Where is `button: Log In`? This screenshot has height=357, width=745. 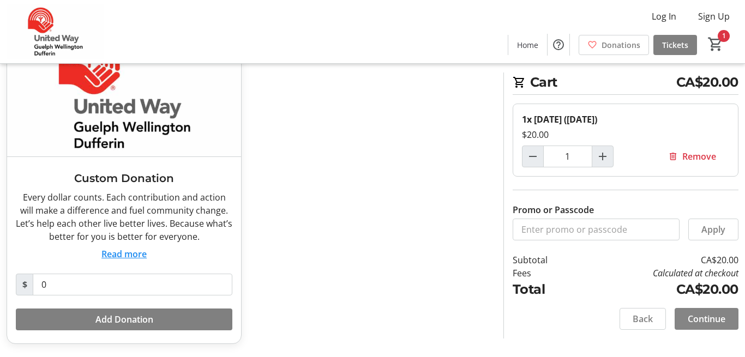 button: Log In is located at coordinates (664, 16).